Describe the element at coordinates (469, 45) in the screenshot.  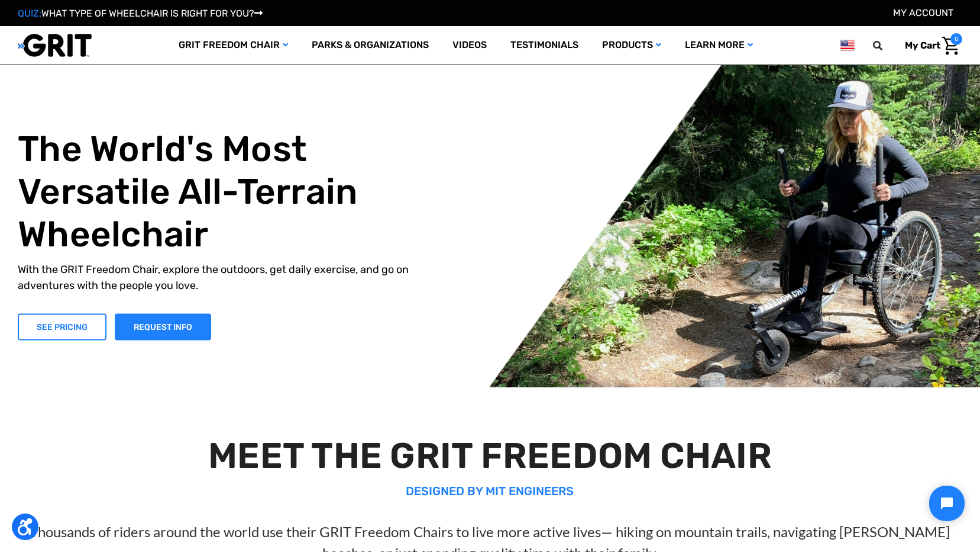
I see `a: Videos` at that location.